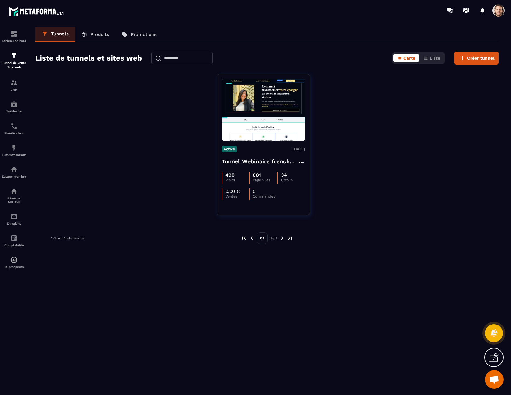 This screenshot has width=511, height=395. What do you see at coordinates (14, 191) in the screenshot?
I see `img: social-network` at bounding box center [14, 191].